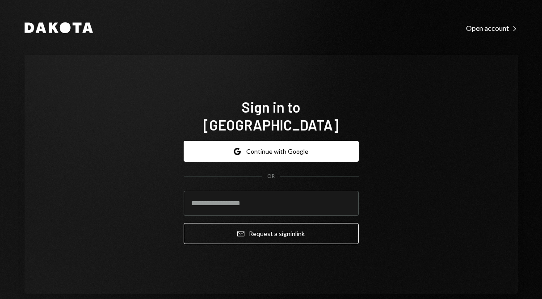 This screenshot has height=299, width=542. What do you see at coordinates (492, 28) in the screenshot?
I see `div: Open account` at bounding box center [492, 28].